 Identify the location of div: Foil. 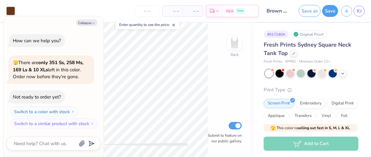
(344, 116).